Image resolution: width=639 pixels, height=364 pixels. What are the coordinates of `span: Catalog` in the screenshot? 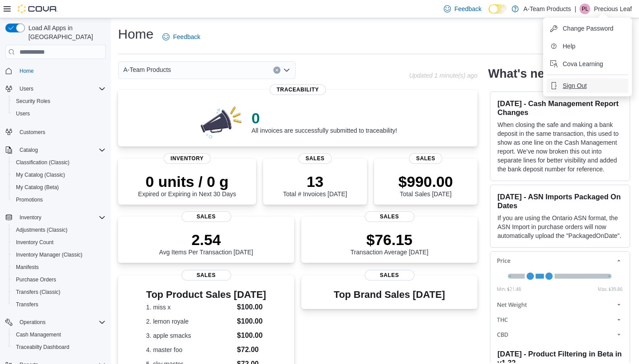 It's located at (60, 150).